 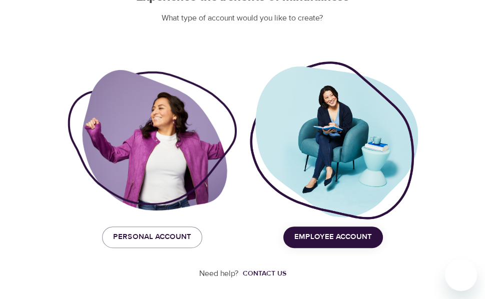 What do you see at coordinates (264, 274) in the screenshot?
I see `div: Contact us` at bounding box center [264, 274].